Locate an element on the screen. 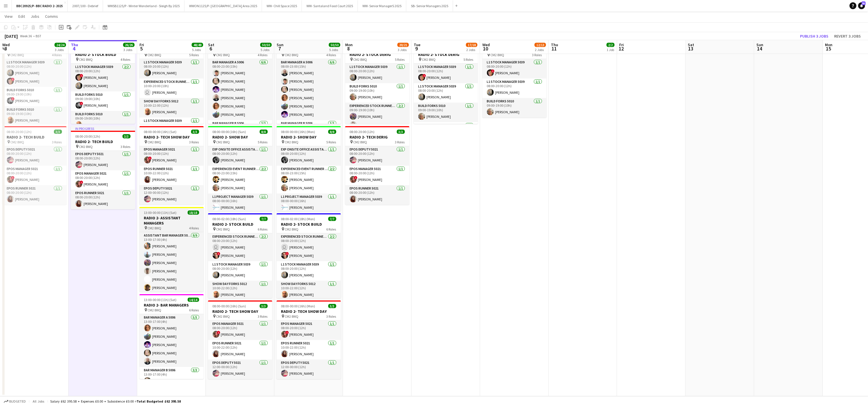 The image size is (868, 406). app-job-card: Updated08:00-20:00 (12h)6/7RADIO 2- STOCK DERIG CM2 8WQ5 RolesL1 Stock Manager 50391/108:00-20:00... is located at coordinates (377, 82).